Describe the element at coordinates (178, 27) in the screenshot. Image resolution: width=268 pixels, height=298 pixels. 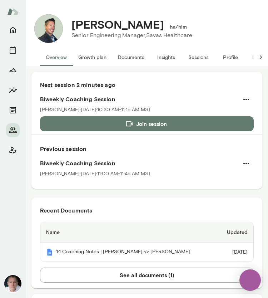
I see `h6: he/him` at that location.